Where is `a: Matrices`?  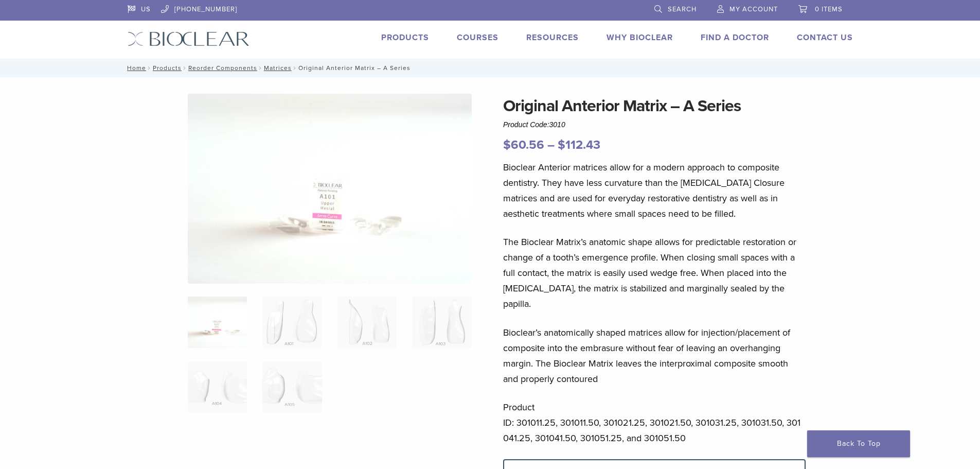 a: Matrices is located at coordinates (278, 68).